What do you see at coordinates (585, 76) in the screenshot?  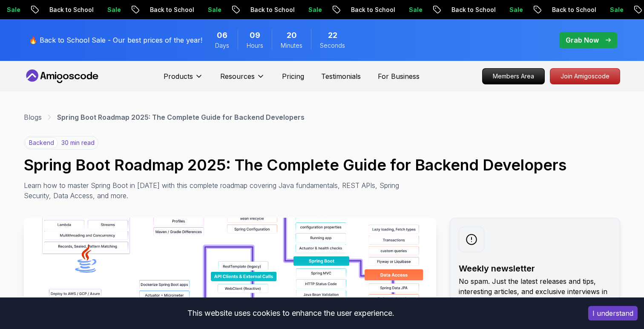 I see `p: Join Amigoscode` at bounding box center [585, 76].